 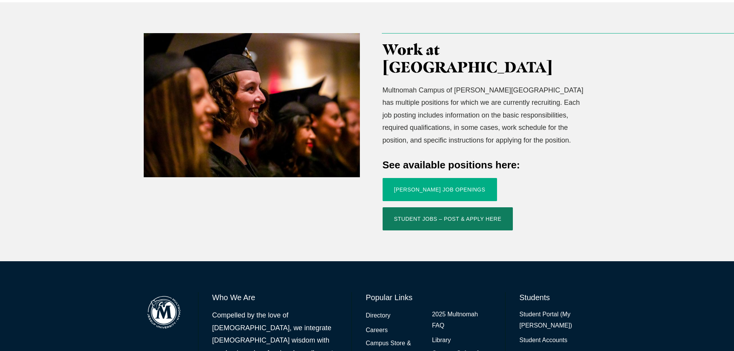 What do you see at coordinates (164, 312) in the screenshot?
I see `img: Multnomah Campus of Jessup University logo` at bounding box center [164, 312].